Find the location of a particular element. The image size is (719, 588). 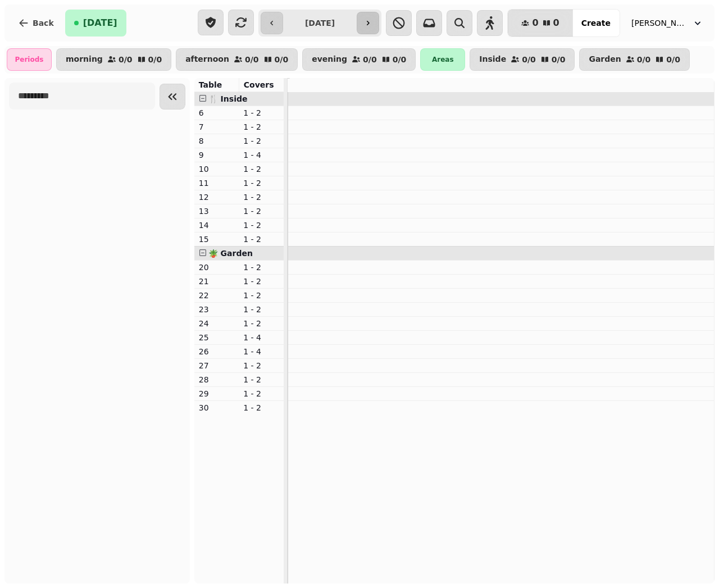

p: 15 is located at coordinates (217, 239).